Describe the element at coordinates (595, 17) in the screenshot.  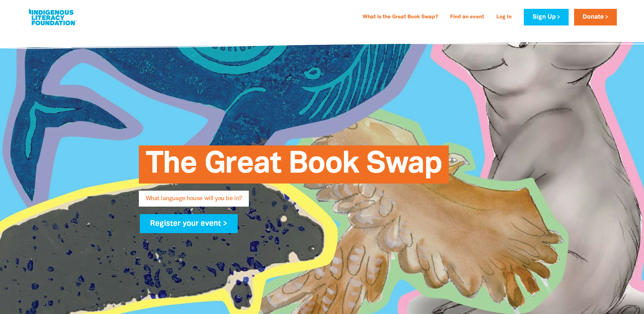
I see `a: Donate` at that location.